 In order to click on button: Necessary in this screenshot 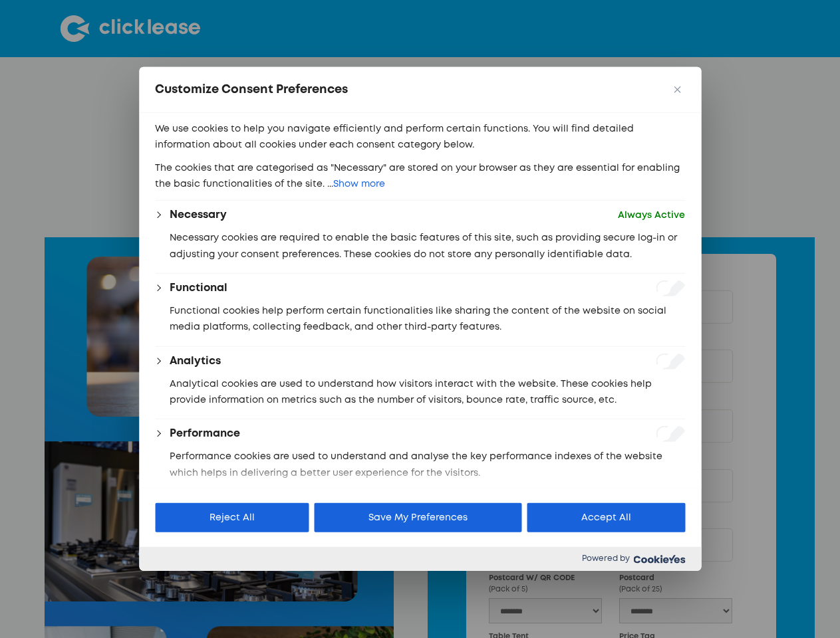, I will do `click(198, 215)`.